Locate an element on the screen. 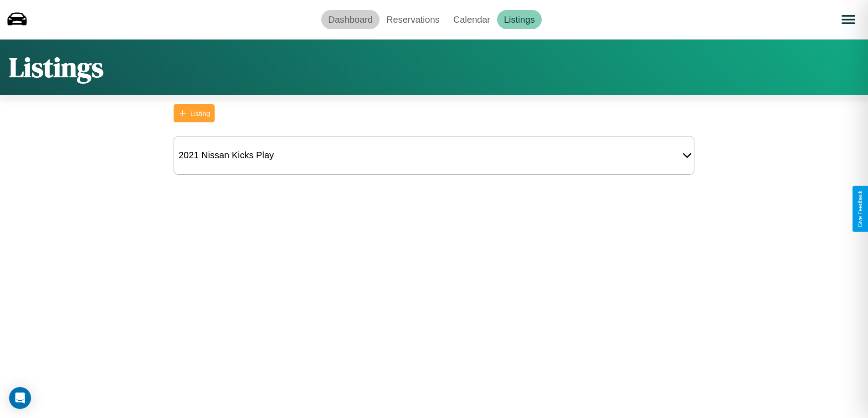 The image size is (868, 418). a: Listings is located at coordinates (519, 19).